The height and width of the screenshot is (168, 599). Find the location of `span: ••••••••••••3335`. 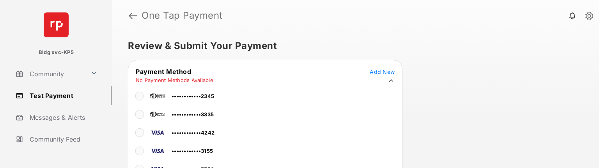

span: ••••••••••••3335 is located at coordinates (193, 115).